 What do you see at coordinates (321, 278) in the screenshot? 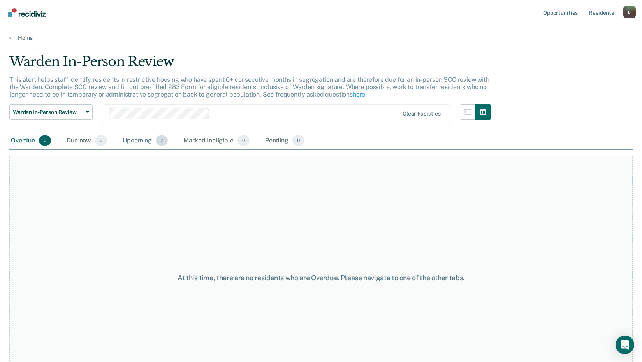
I see `div: At this time, there are no residents who are Overdue. Please navigate to one of the other tabs.` at bounding box center [321, 278].